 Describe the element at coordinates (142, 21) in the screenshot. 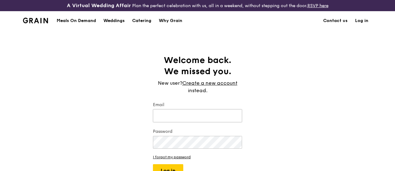

I see `div: Catering` at that location.